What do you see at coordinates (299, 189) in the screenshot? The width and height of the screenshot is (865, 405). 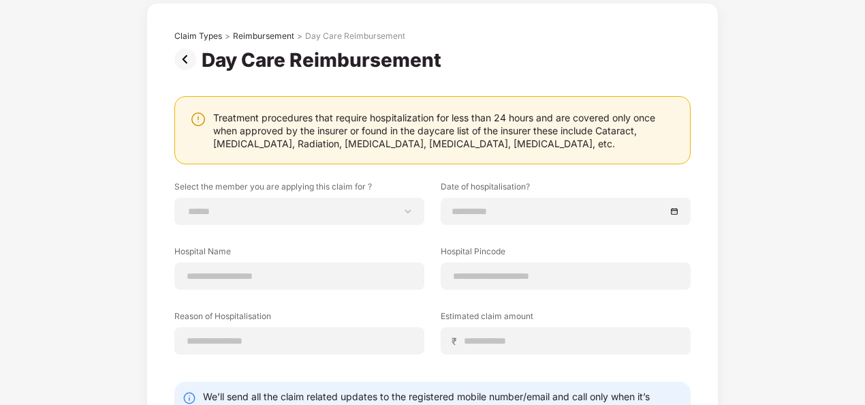 I see `label: Select the member you are applying this claim for ?` at bounding box center [299, 189].